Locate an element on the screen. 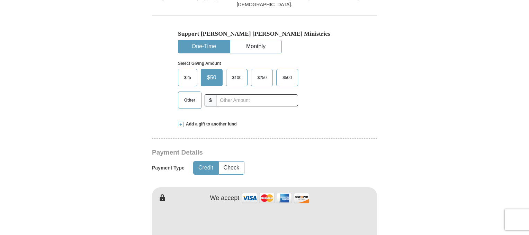 Image resolution: width=529 pixels, height=235 pixels. strong: Select Giving Amount is located at coordinates (199, 63).